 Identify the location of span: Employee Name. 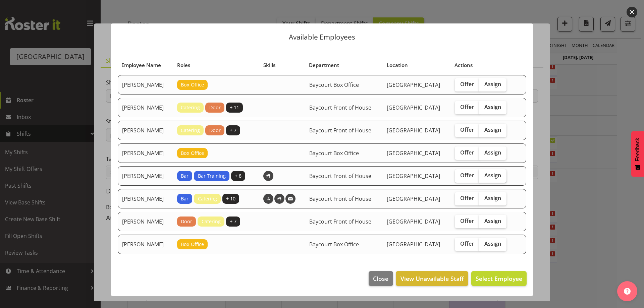
(142, 65).